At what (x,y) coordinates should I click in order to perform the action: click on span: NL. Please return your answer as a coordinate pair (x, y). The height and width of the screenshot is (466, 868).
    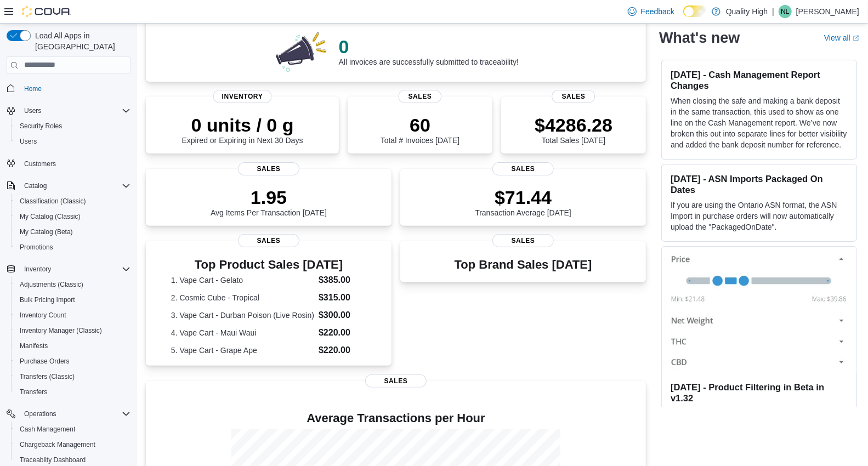
    Looking at the image, I should click on (784, 11).